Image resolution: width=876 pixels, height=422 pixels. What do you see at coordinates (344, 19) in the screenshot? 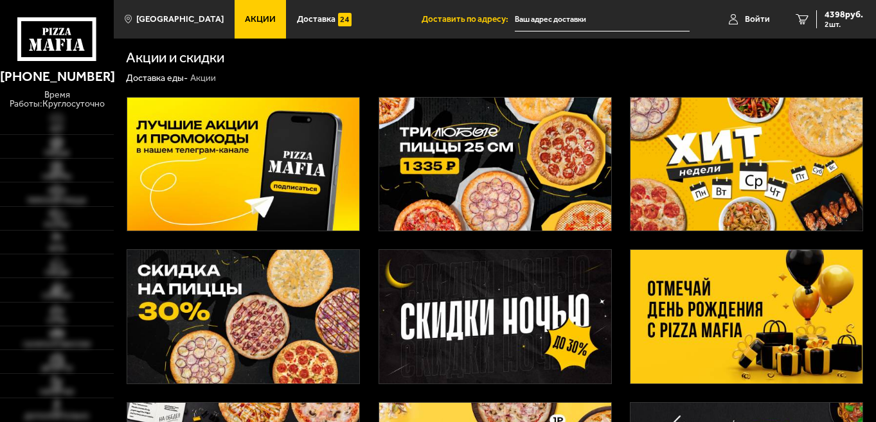
I see `img: 15daf4d41897b9f0e9f617042186c801.svg` at bounding box center [344, 19].